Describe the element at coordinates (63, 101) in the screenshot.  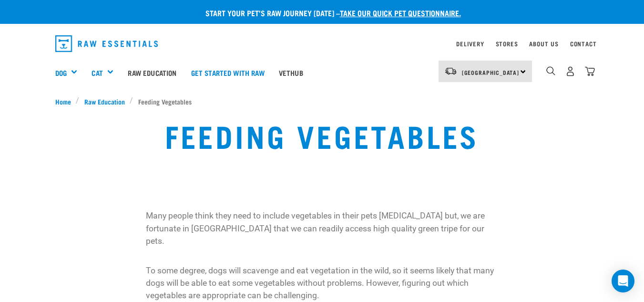
I see `span: Home` at that location.